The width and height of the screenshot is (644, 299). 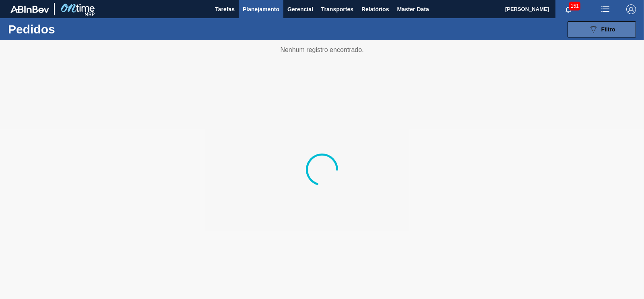 I want to click on span: Master Data, so click(x=413, y=9).